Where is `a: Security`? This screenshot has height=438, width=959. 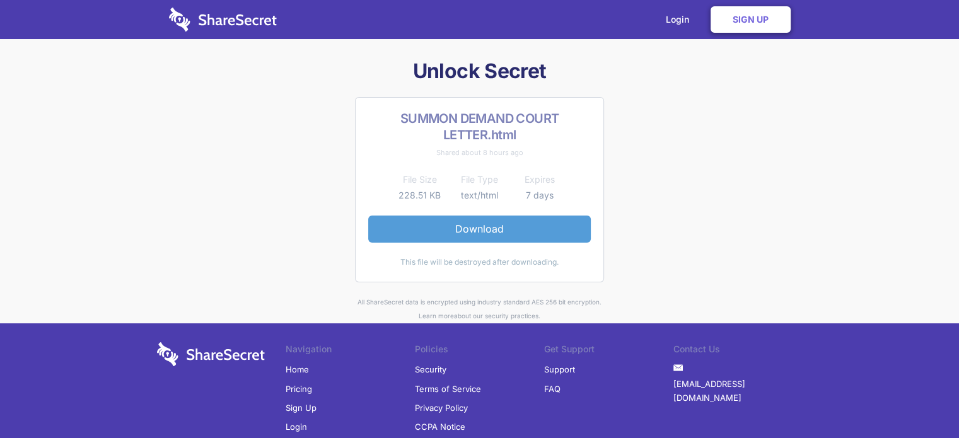 a: Security is located at coordinates (430, 369).